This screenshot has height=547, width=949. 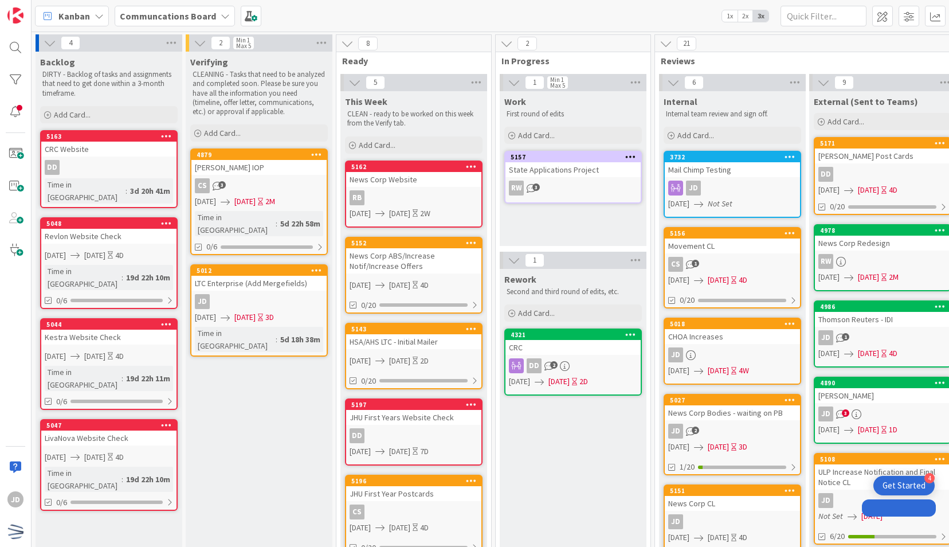 I want to click on span: 21, so click(x=686, y=44).